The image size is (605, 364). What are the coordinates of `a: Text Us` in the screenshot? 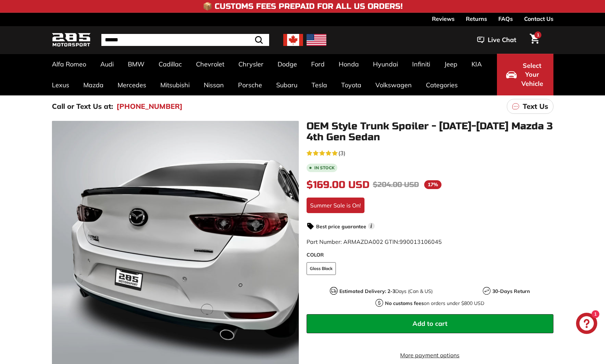 It's located at (530, 106).